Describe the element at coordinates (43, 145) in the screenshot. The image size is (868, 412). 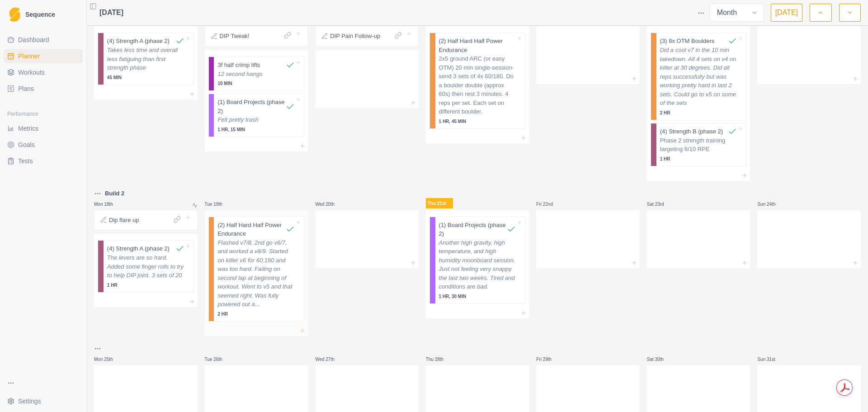
I see `a: Goals` at that location.